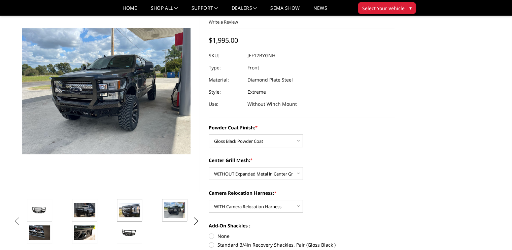 Image resolution: width=512 pixels, height=250 pixels. What do you see at coordinates (256, 92) in the screenshot?
I see `dd: Extreme` at bounding box center [256, 92].